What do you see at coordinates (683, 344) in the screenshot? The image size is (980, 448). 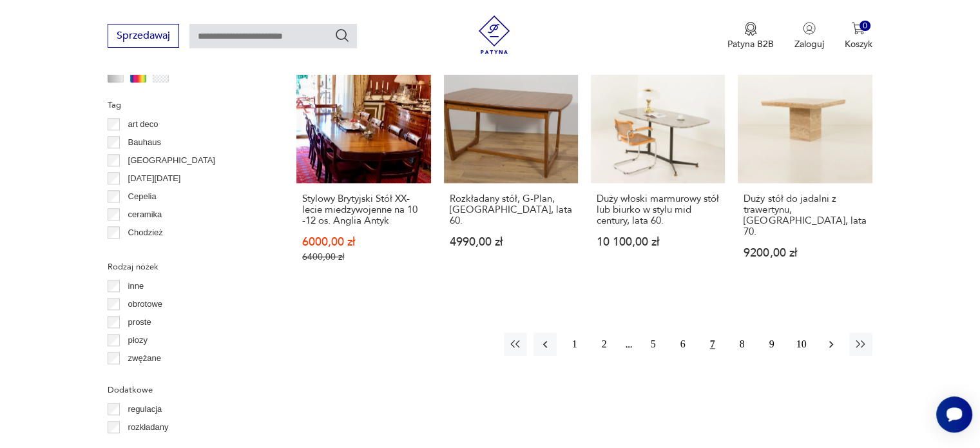 I see `button: 6` at bounding box center [683, 344].